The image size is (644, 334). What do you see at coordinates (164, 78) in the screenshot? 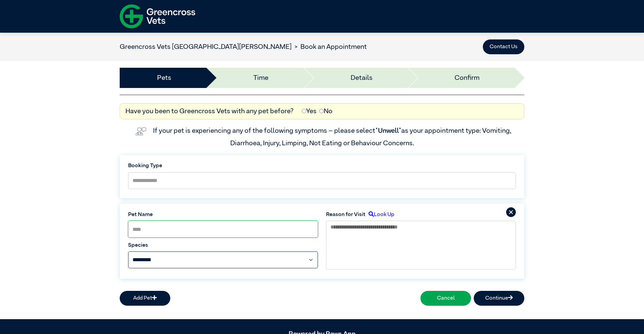
I see `a: Pets` at bounding box center [164, 78].